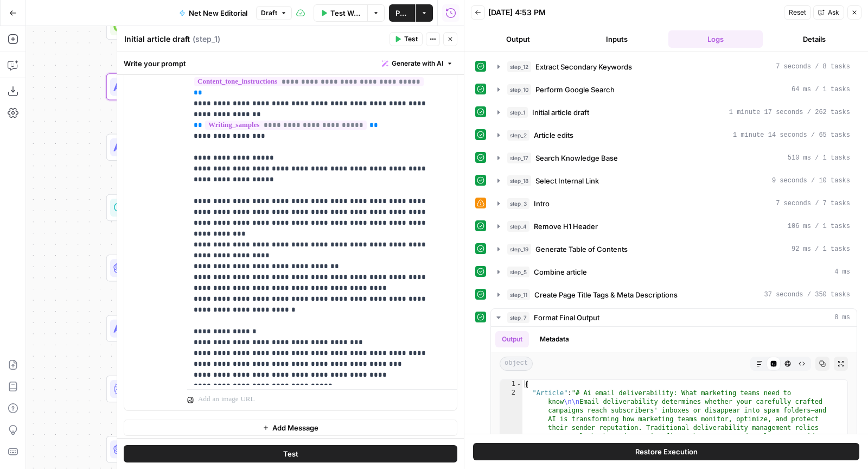 Image resolution: width=868 pixels, height=469 pixels. Describe the element at coordinates (606, 295) in the screenshot. I see `span: Create Page Title Tags & Meta Descriptions` at that location.